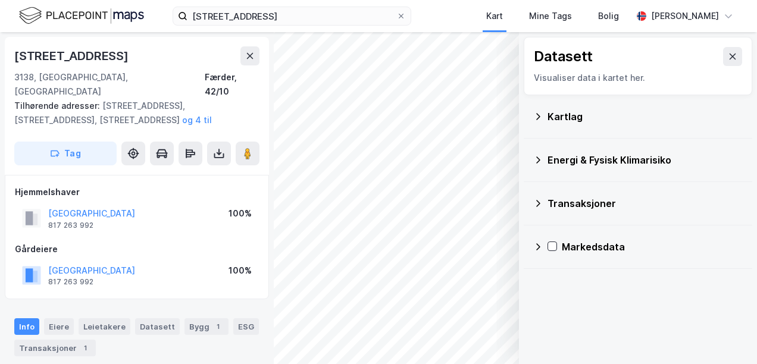 This screenshot has width=757, height=364. What do you see at coordinates (59, 327) in the screenshot?
I see `div: Eiere` at bounding box center [59, 327].